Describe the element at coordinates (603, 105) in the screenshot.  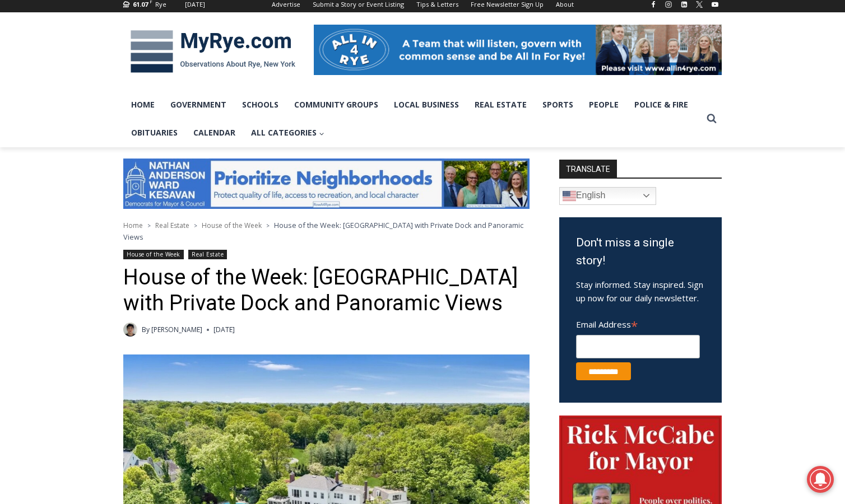
I see `a: People` at that location.